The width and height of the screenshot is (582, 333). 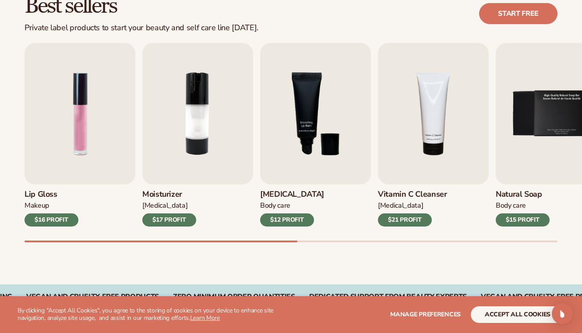 What do you see at coordinates (413, 195) in the screenshot?
I see `h3: Vitamin C Cleanser` at bounding box center [413, 195].